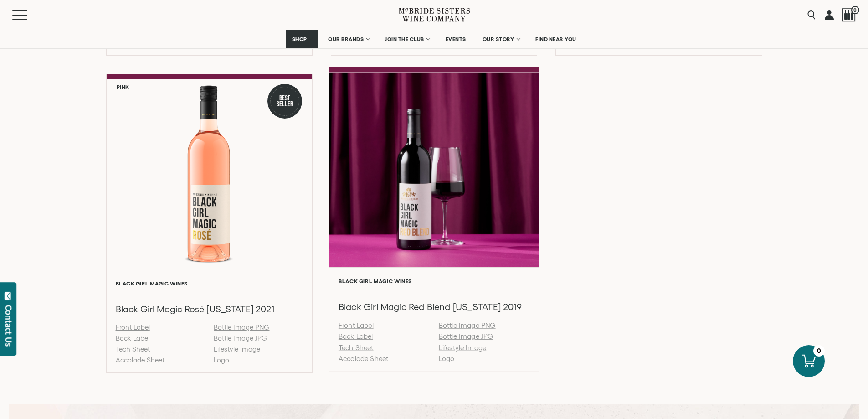  What do you see at coordinates (123, 87) in the screenshot?
I see `h6: Pink` at bounding box center [123, 87].